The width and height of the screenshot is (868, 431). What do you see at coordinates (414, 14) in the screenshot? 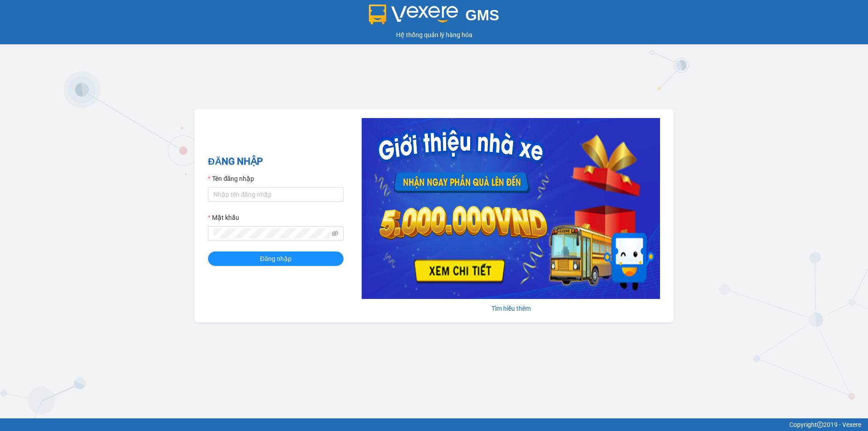
I see `img: logo 2` at bounding box center [414, 14].